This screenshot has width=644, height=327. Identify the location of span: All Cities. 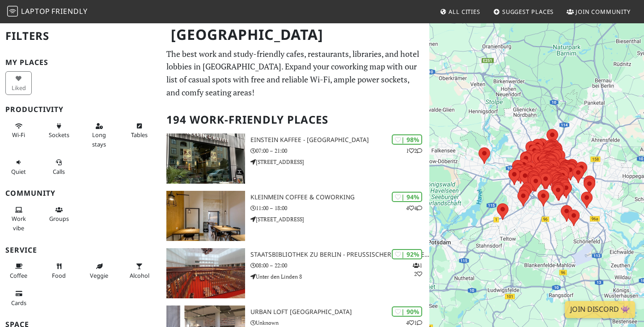
(464, 12).